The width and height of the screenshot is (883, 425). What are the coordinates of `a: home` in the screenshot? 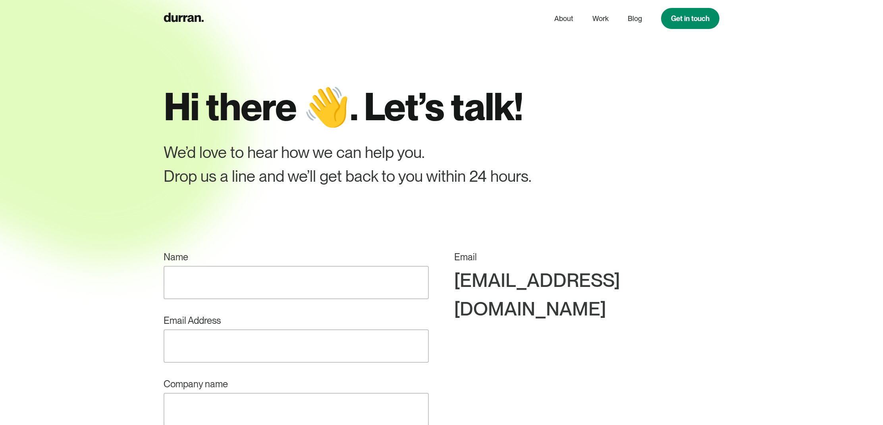 It's located at (183, 18).